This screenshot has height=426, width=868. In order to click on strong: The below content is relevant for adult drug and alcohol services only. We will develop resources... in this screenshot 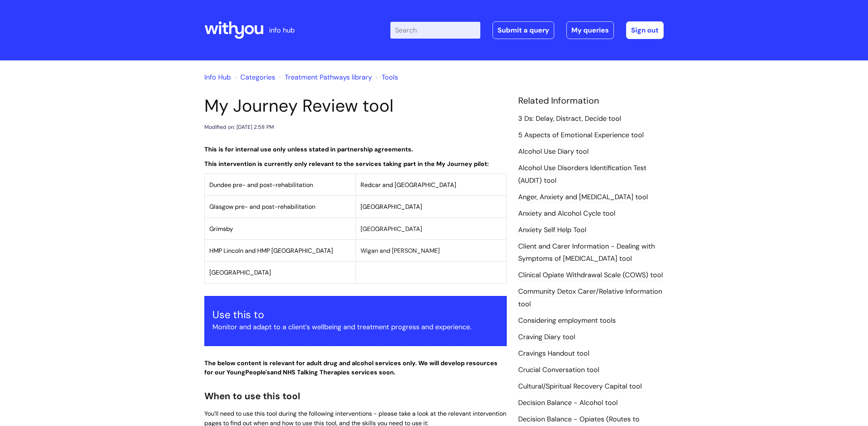, I will do `click(351, 368)`.